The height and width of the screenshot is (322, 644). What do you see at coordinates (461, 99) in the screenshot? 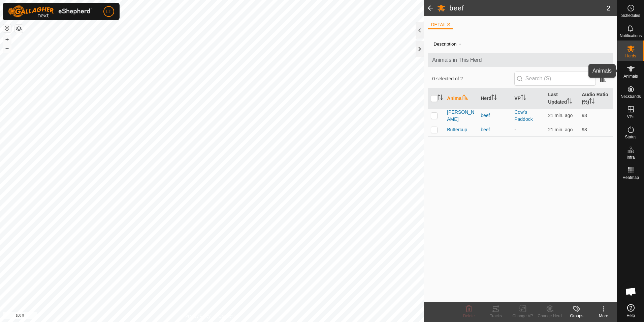
I see `th: Animal` at bounding box center [461, 99].